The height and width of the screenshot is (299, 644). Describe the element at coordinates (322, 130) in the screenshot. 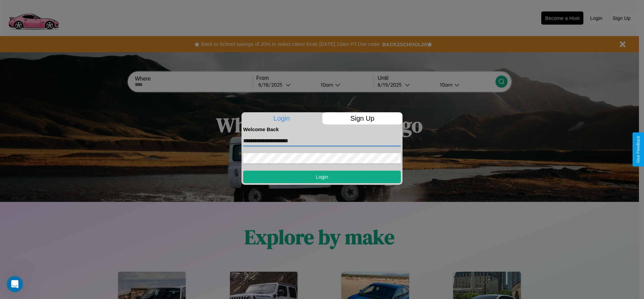

I see `h4: Welcome Back` at that location.